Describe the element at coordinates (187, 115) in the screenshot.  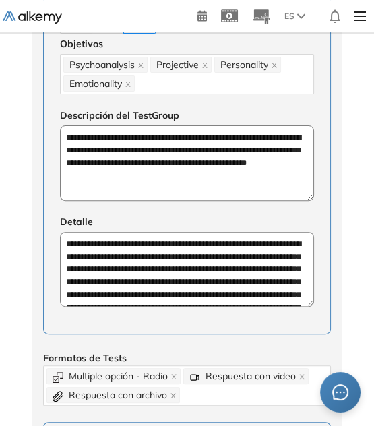
I see `span: Descripción del TestGroup` at that location.